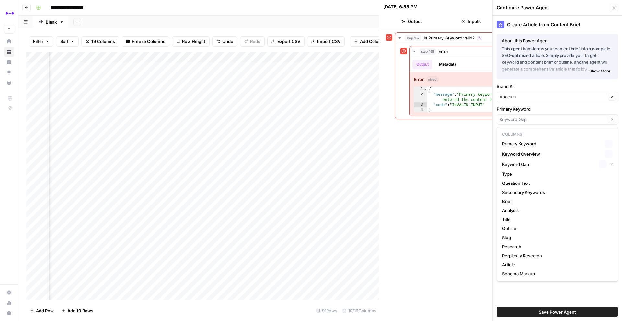  What do you see at coordinates (9, 13) in the screenshot?
I see `button: Workspace: Abacum` at bounding box center [9, 13].